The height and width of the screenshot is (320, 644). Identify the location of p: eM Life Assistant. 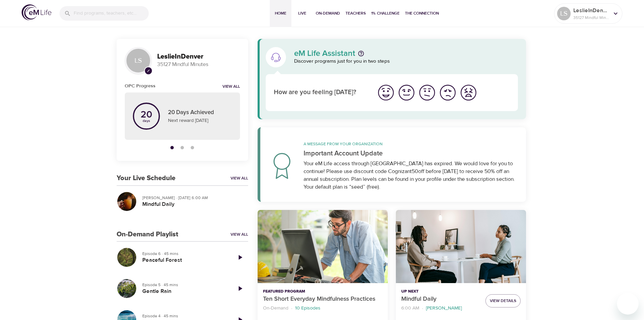
(325, 53).